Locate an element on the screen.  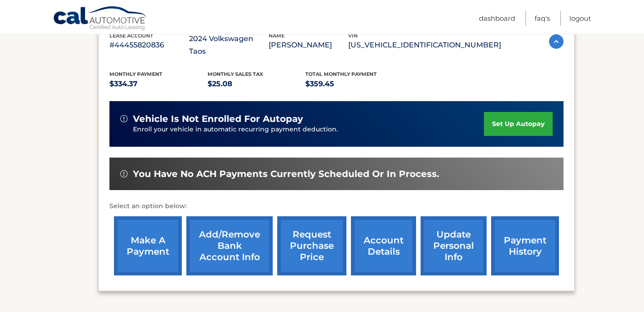
p: Enroll your vehicle in automatic recurring payment deduction. is located at coordinates (309, 130).